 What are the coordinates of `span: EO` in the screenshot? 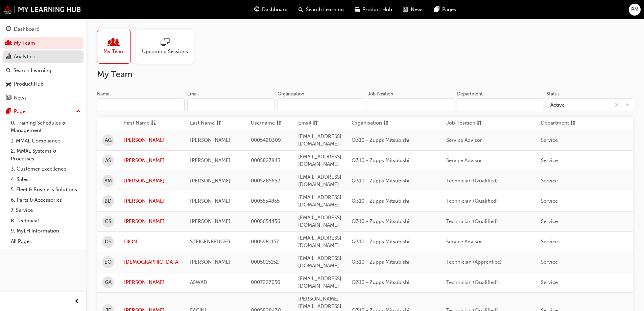 It's located at (108, 262).